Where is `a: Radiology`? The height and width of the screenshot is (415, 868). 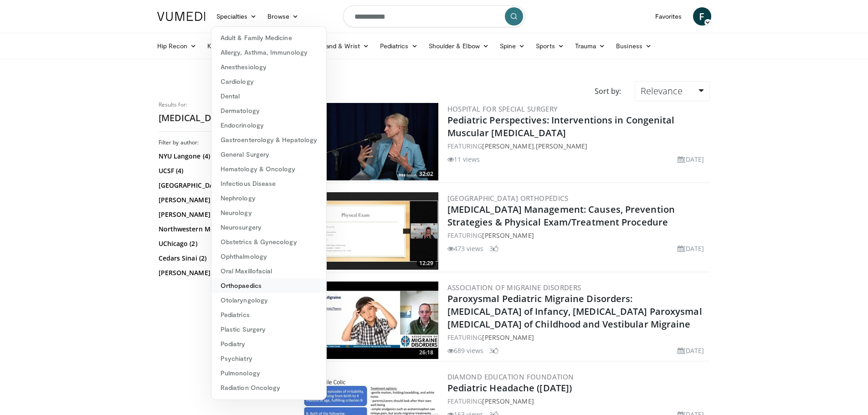 a: Radiology is located at coordinates (269, 403).